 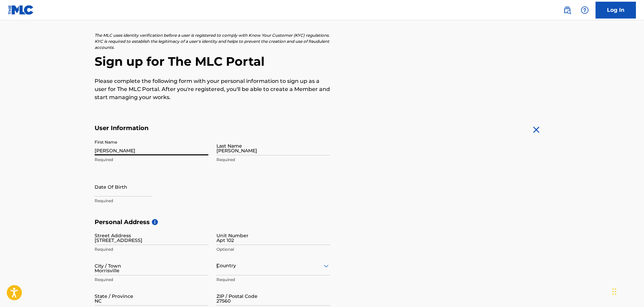 I want to click on div: Chat Widget, so click(x=627, y=291).